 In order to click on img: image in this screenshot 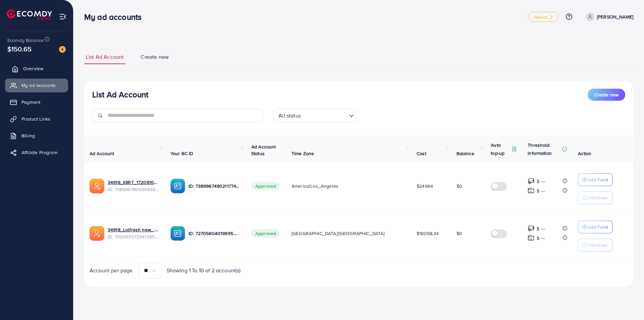, I will do `click(62, 49)`.